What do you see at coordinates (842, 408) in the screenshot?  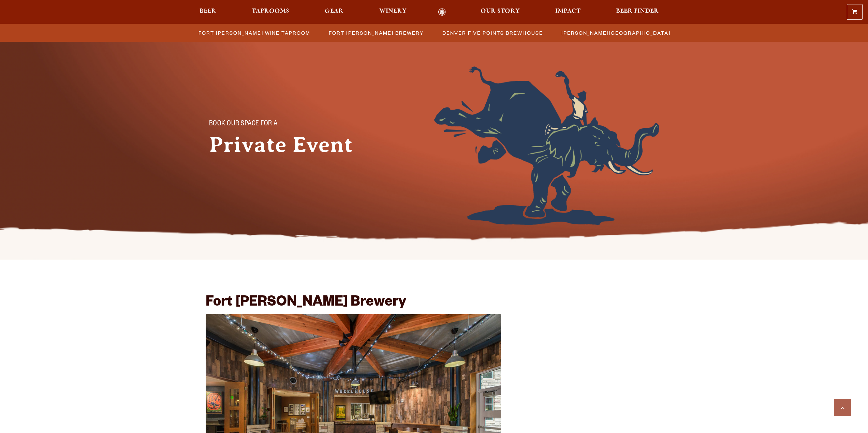 I see `a: Scroll to top` at bounding box center [842, 408].